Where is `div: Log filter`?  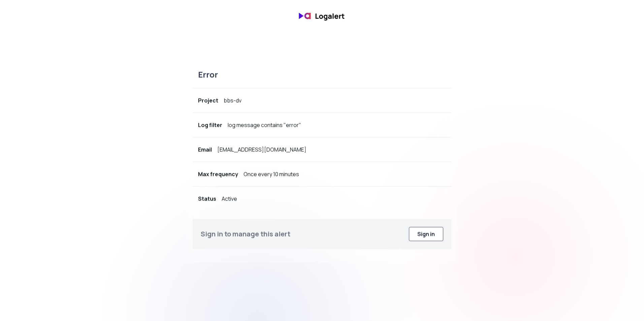 div: Log filter is located at coordinates (210, 125).